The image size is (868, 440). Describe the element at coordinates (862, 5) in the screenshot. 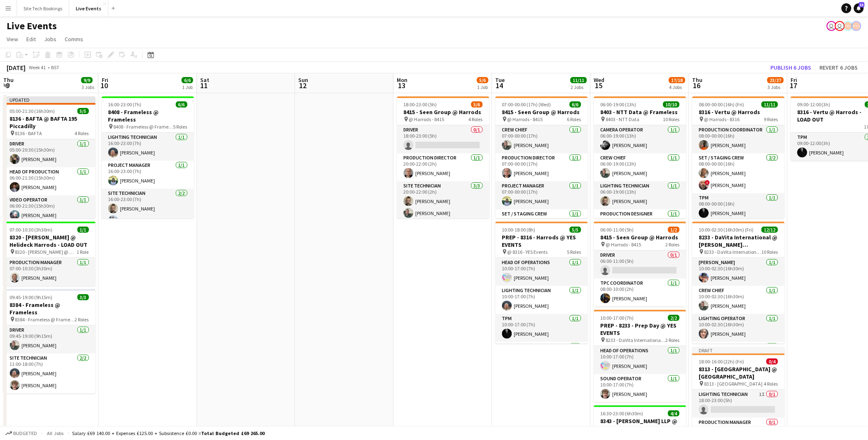

I see `span: 13` at that location.